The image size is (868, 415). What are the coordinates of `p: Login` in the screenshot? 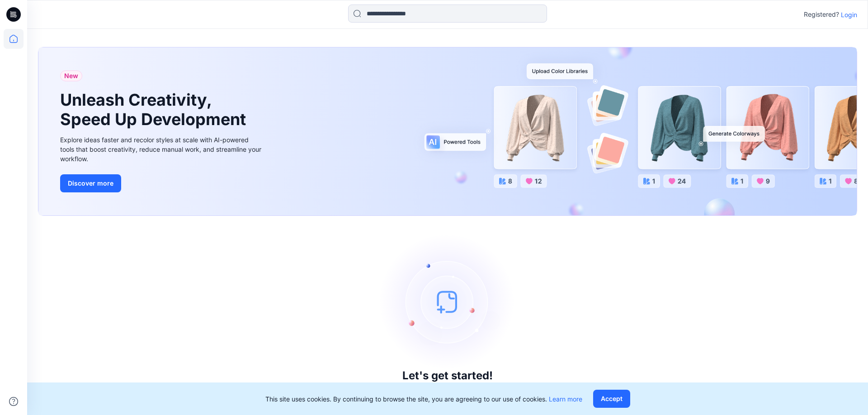 It's located at (849, 14).